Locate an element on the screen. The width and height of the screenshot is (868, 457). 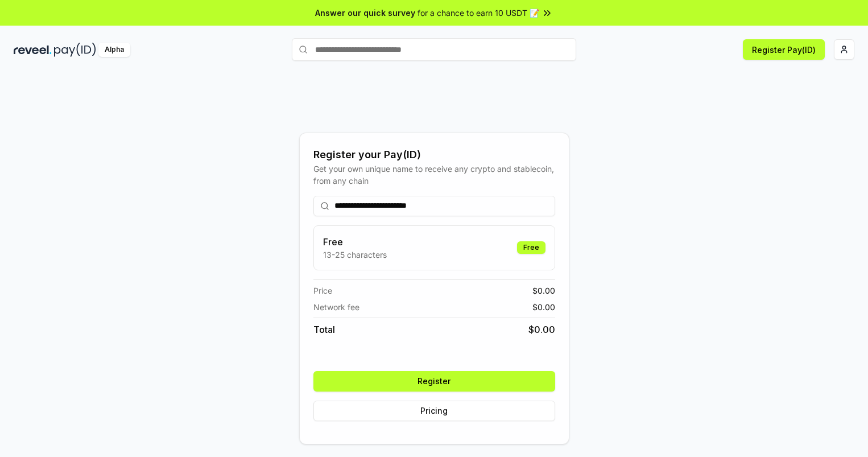
span: Answer our quick survey is located at coordinates (365, 12).